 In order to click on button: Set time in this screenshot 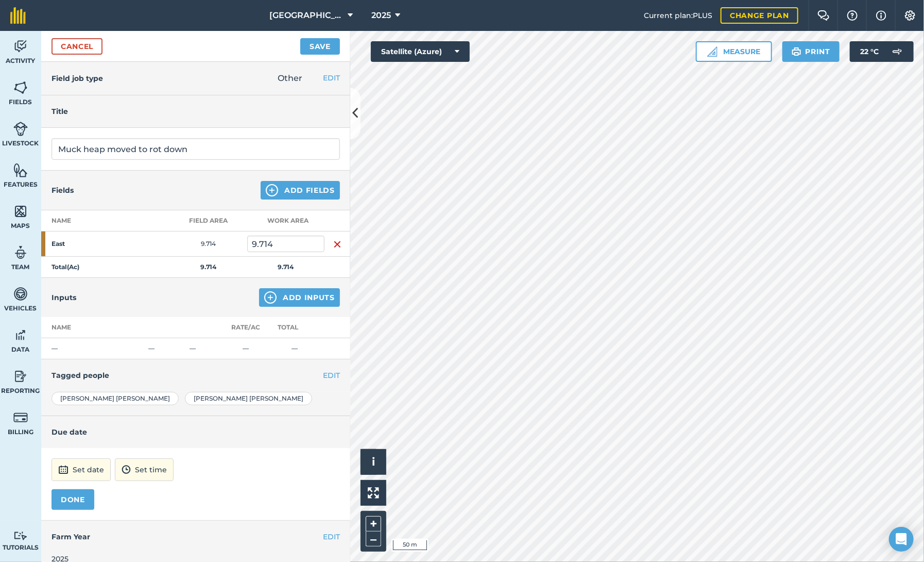, I will do `click(144, 469)`.